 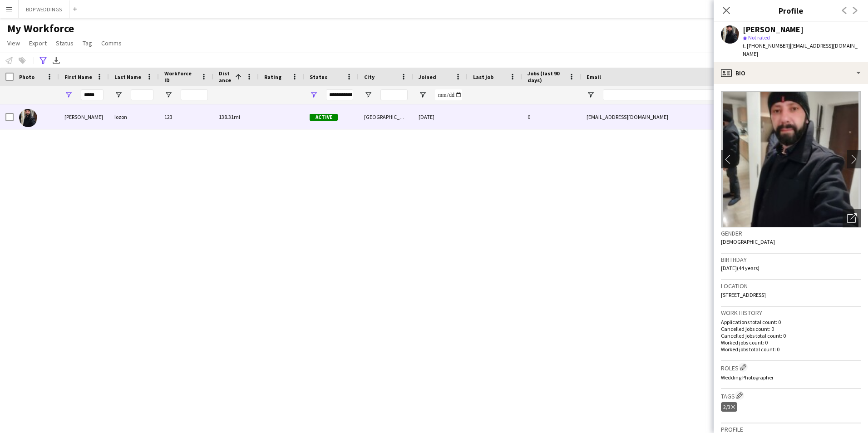 I want to click on img: Claudiu Iozon, so click(x=28, y=118).